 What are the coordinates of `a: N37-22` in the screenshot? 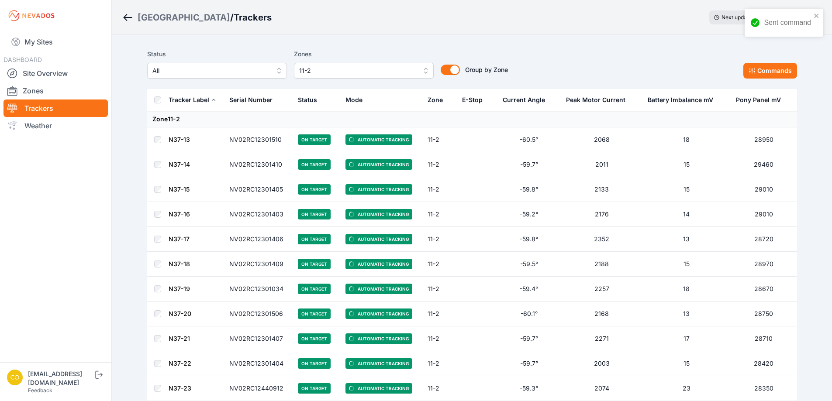 It's located at (180, 363).